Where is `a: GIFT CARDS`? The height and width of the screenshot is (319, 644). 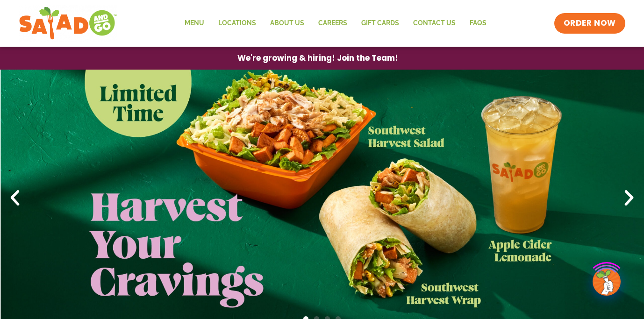 a: GIFT CARDS is located at coordinates (380, 23).